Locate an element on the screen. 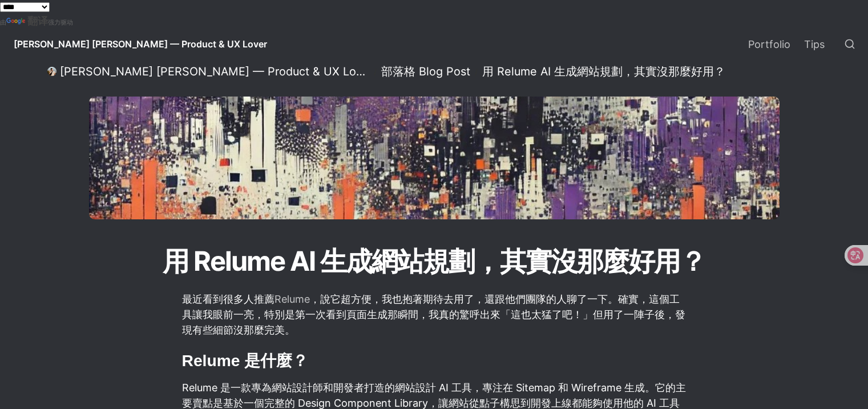 This screenshot has width=868, height=409. img: Daniel Lee — Product & UX Lover is located at coordinates (52, 71).